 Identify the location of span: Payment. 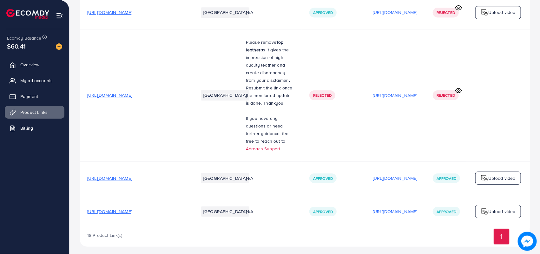
(29, 97).